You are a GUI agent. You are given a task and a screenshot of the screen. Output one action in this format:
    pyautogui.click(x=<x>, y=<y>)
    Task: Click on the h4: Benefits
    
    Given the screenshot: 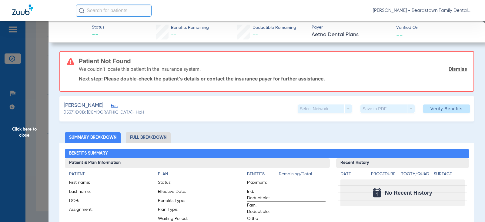 What is the action you would take?
    pyautogui.click(x=263, y=174)
    